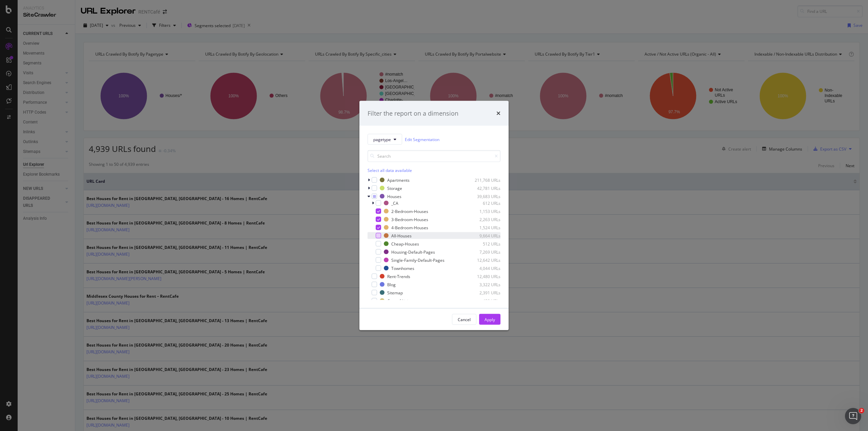  Describe the element at coordinates (434, 215) in the screenshot. I see `div: modal` at that location.